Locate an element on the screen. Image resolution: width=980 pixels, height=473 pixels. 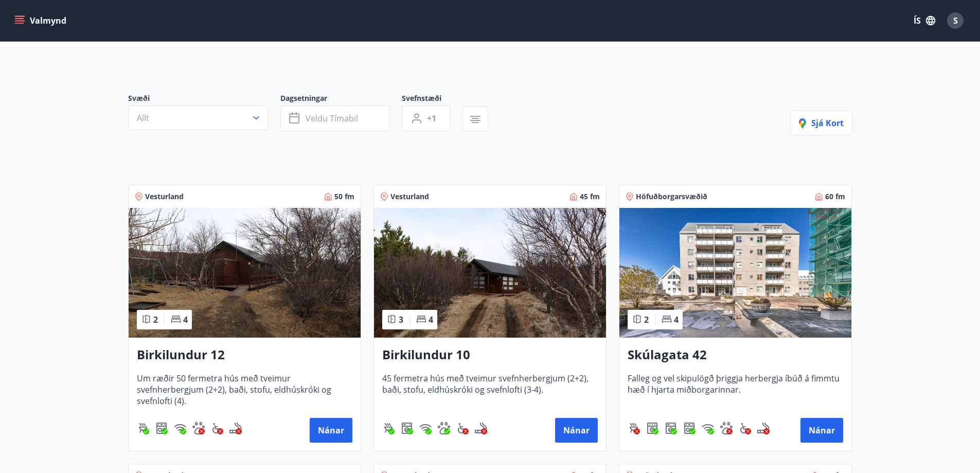
button: ÍS is located at coordinates (925, 20).